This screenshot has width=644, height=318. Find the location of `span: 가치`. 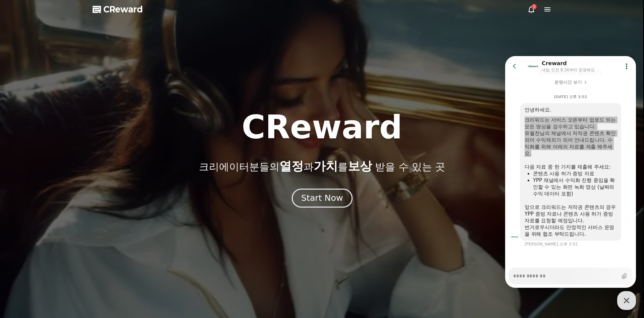

span: 가치 is located at coordinates (326, 166).